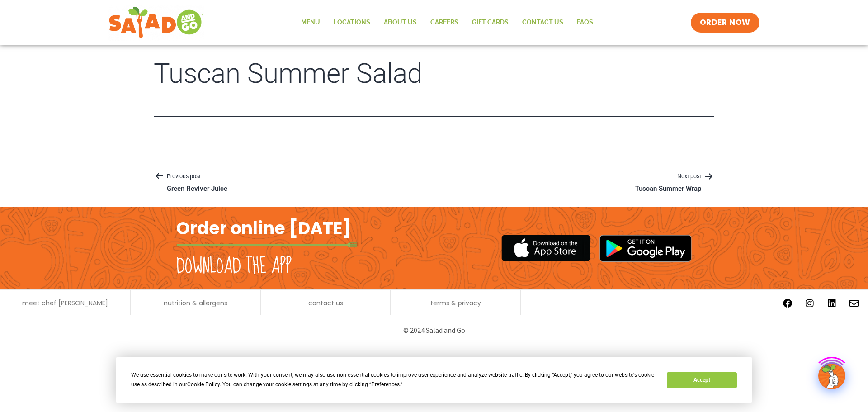 The width and height of the screenshot is (868, 412). Describe the element at coordinates (197, 189) in the screenshot. I see `p: Green Reviver Juice` at that location.